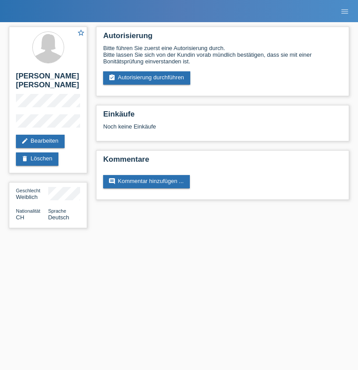  I want to click on i: delete, so click(25, 159).